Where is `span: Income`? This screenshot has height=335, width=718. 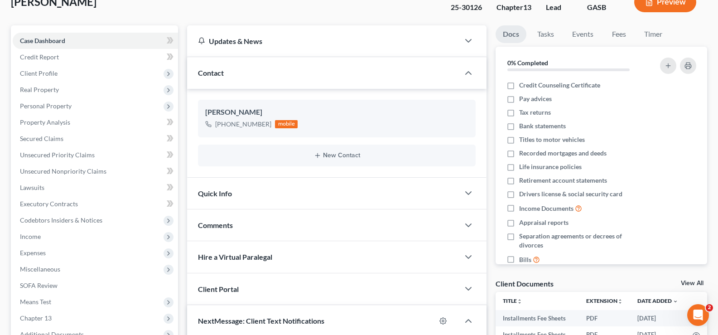
span: Income is located at coordinates (30, 236).